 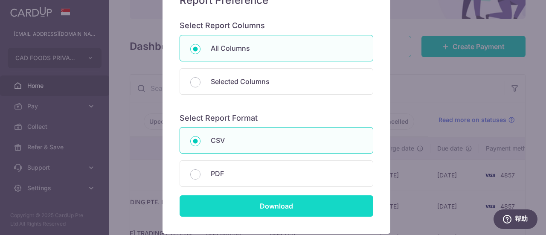 What do you see at coordinates (287, 174) in the screenshot?
I see `p: PDF` at bounding box center [287, 174].